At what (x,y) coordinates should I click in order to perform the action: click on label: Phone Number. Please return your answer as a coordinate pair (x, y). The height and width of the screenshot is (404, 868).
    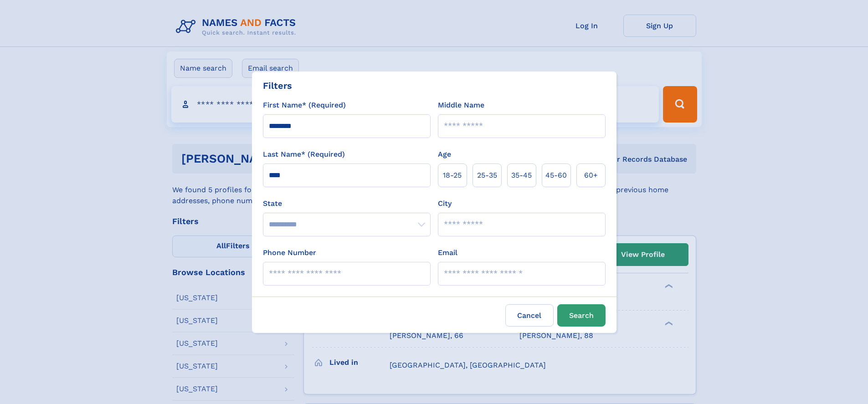
    Looking at the image, I should click on (290, 252).